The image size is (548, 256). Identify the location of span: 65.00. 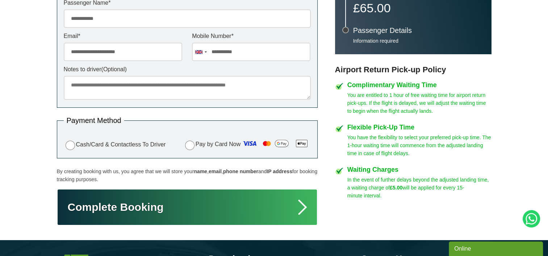
(375, 8).